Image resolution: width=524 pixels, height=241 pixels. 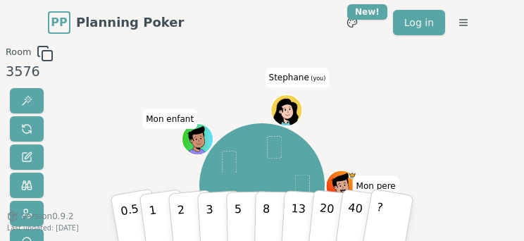 I want to click on span: Version 0.9.2, so click(x=47, y=216).